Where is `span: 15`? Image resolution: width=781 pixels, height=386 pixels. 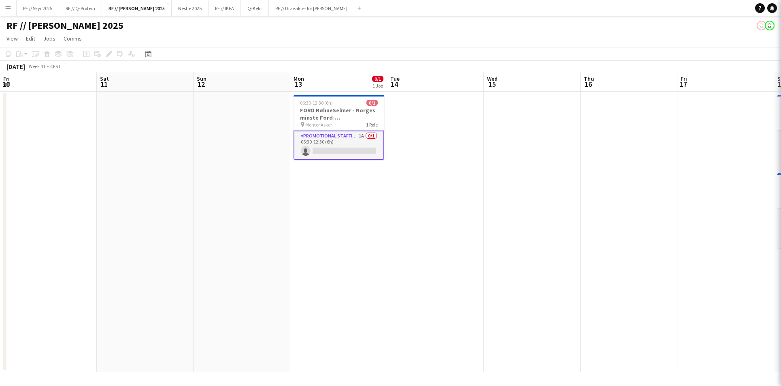
span: 15 is located at coordinates (492, 84).